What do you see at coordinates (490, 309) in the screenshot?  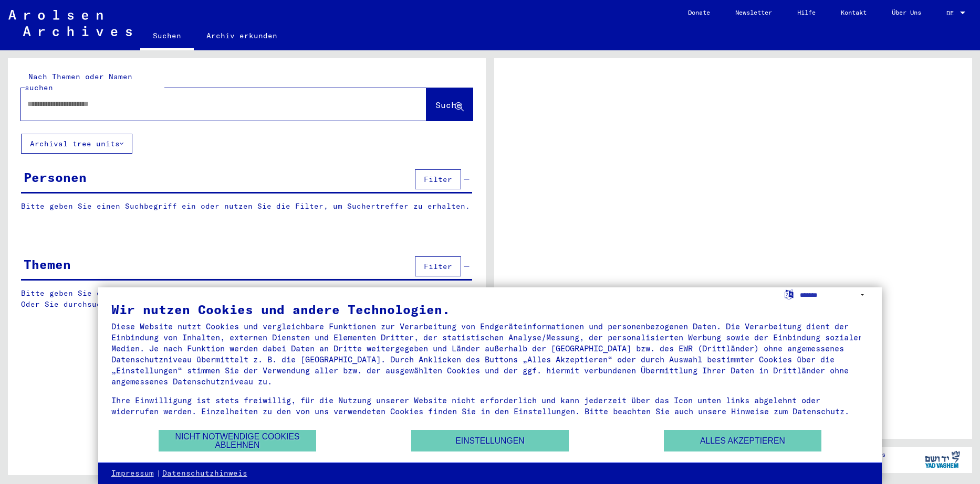 I see `div: Wir nutzen Cookies und andere Technologien.` at bounding box center [490, 309].